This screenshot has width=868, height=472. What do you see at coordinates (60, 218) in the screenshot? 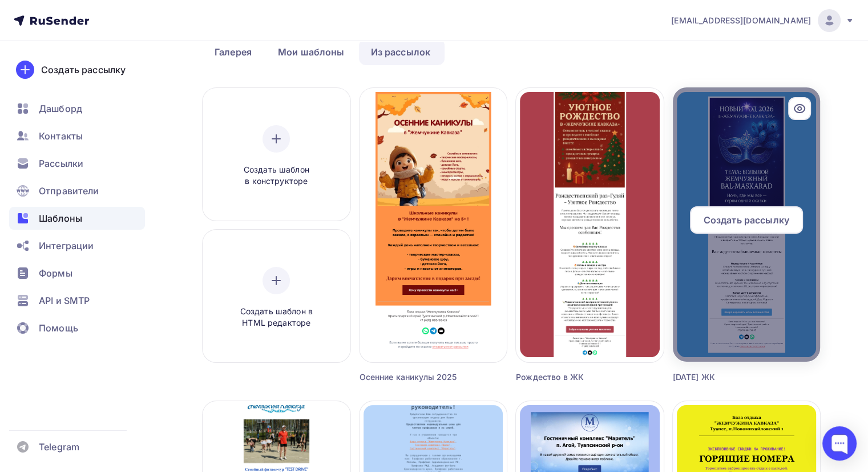
I see `span: Шаблоны` at bounding box center [60, 218].